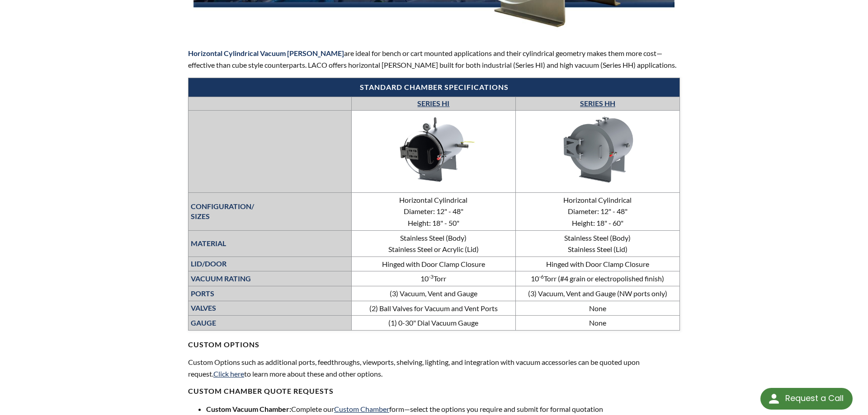 The height and width of the screenshot is (415, 868). Describe the element at coordinates (443, 409) in the screenshot. I see `li: Complete our form—select the options you require and submit for formal quotation` at that location.